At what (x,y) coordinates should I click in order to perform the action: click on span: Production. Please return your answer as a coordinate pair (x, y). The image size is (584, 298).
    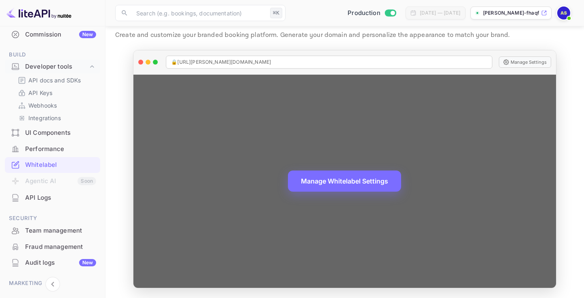
    Looking at the image, I should click on (364, 13).